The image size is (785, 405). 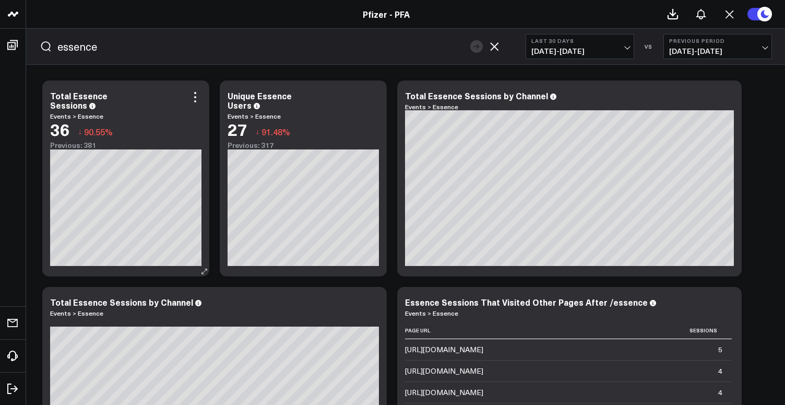 I want to click on th: Sessions, so click(x=621, y=330).